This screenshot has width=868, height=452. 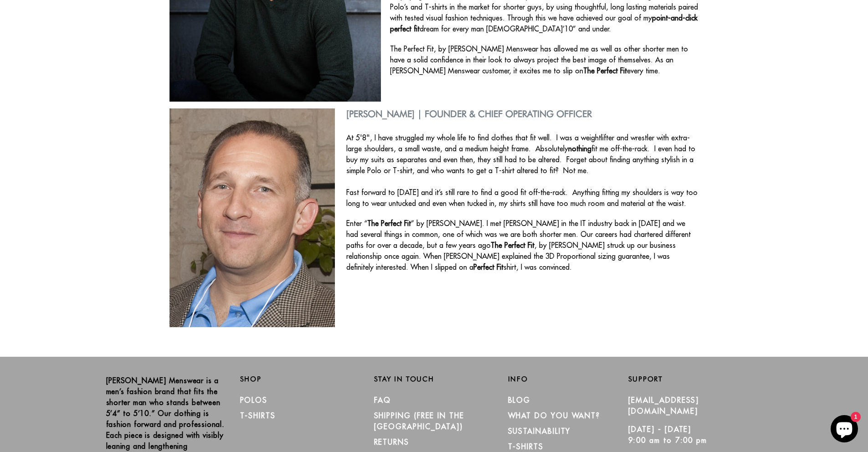 What do you see at coordinates (675, 18) in the screenshot?
I see `strong: point-and-click` at bounding box center [675, 18].